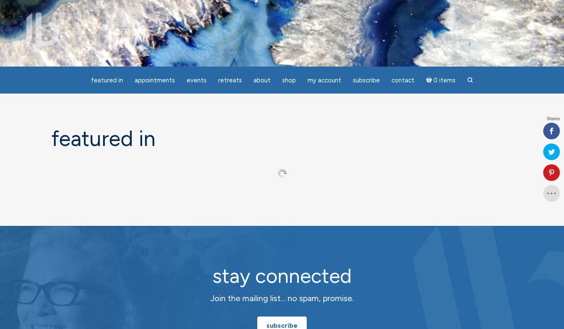  I want to click on a: featured in, so click(107, 80).